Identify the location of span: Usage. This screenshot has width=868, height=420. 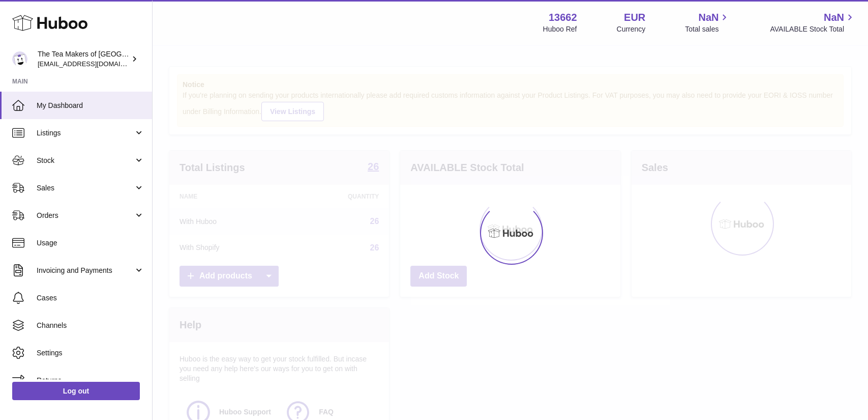
(90, 243).